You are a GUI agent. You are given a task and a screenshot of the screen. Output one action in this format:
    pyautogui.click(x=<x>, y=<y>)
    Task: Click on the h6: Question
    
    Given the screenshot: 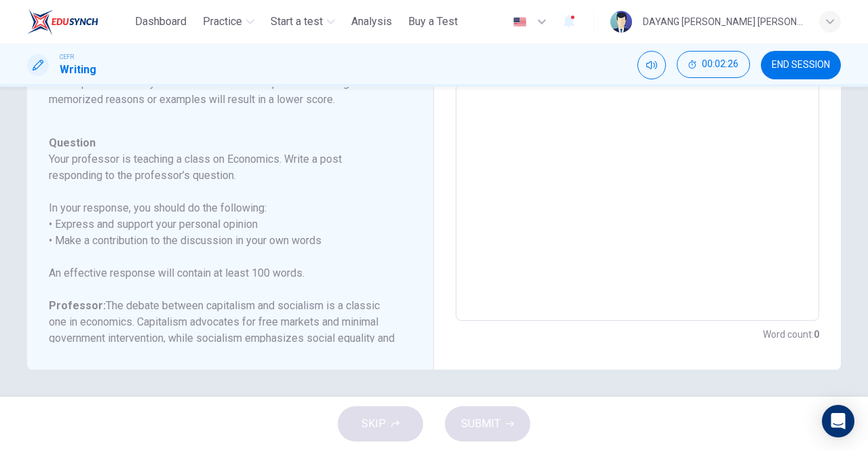 What is the action you would take?
    pyautogui.click(x=222, y=143)
    